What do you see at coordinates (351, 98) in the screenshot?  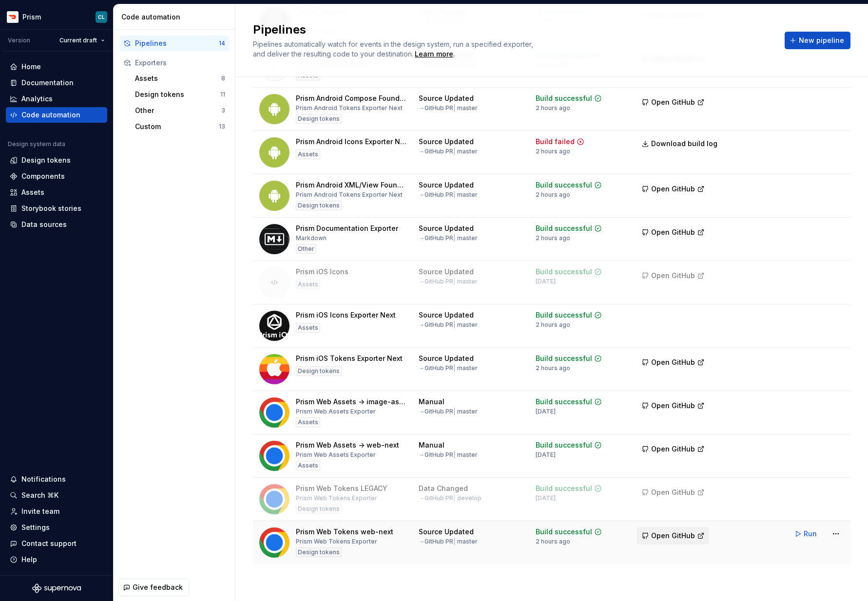 I see `div: Prism Android Compose Foundations` at bounding box center [351, 98].